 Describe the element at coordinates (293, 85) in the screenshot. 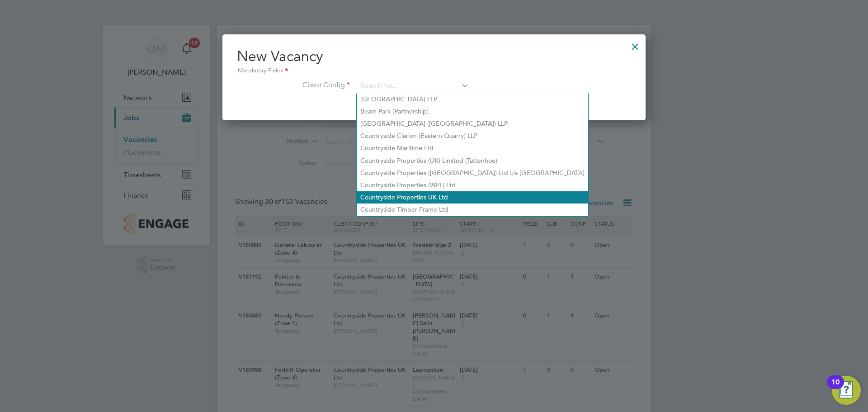

I see `label: Client Config` at that location.